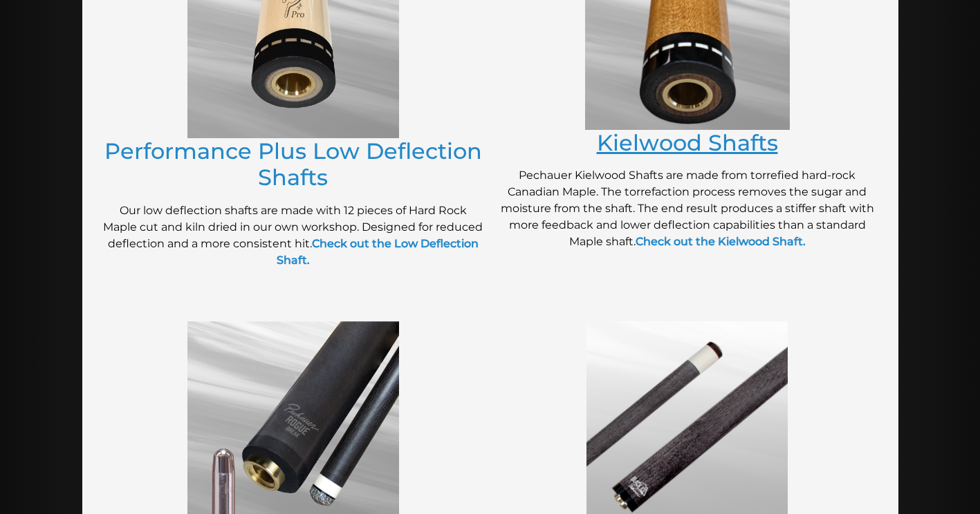 This screenshot has height=514, width=980. What do you see at coordinates (378, 252) in the screenshot?
I see `strong: Check out the Low Deflection Shaft.` at bounding box center [378, 252].